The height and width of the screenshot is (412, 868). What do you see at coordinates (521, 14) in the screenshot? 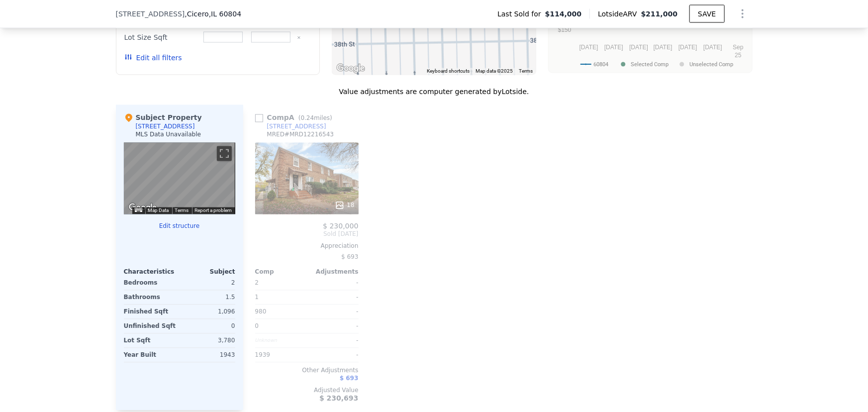
I see `span: Last Sold for` at bounding box center [521, 14].